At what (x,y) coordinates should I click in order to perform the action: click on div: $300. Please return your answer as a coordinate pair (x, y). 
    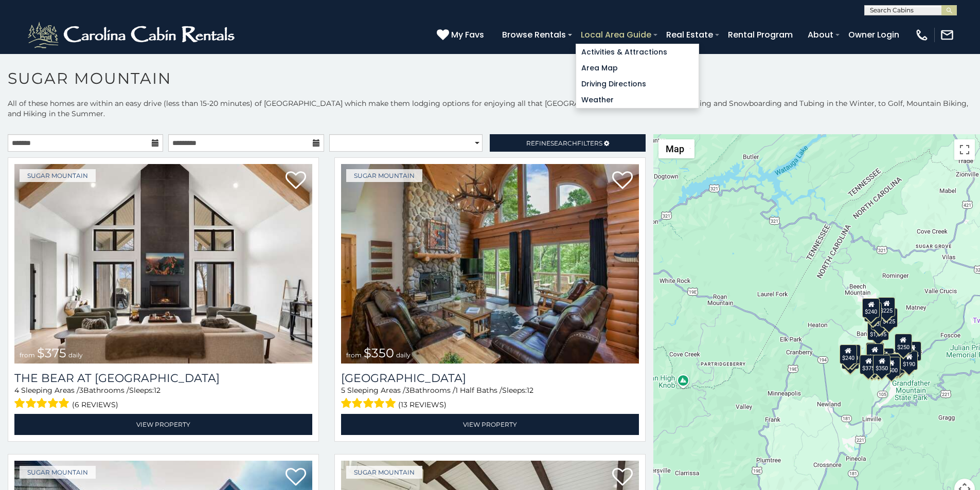
    Looking at the image, I should click on (875, 353).